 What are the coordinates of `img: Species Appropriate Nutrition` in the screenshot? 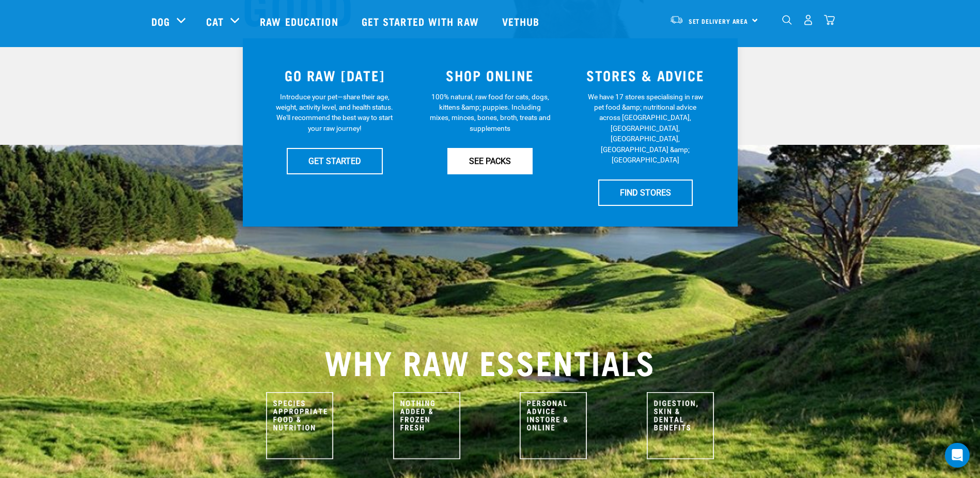 It's located at (300, 426).